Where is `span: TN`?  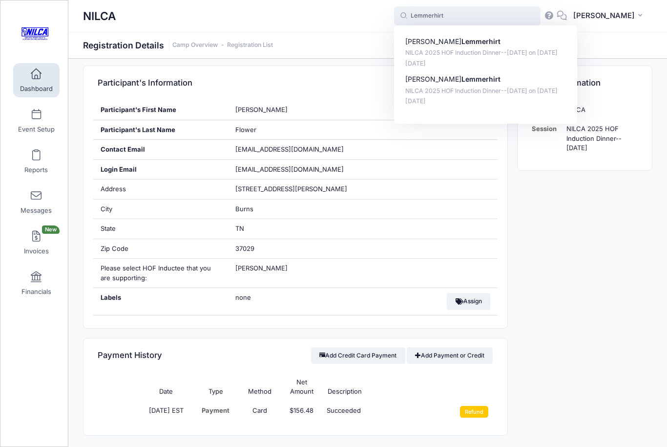 span: TN is located at coordinates (240, 228).